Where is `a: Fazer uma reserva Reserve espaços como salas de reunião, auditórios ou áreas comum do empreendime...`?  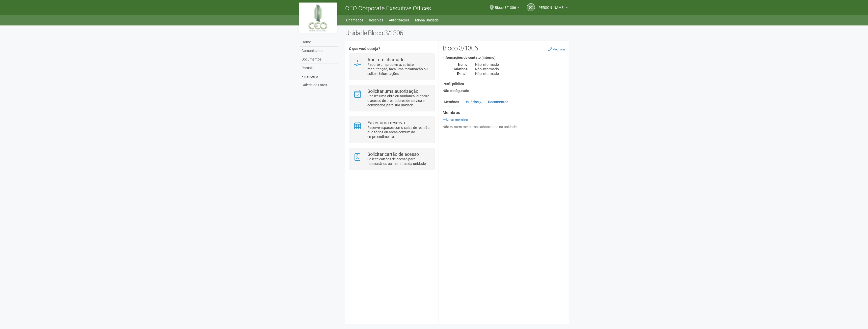 a: Fazer uma reserva Reserve espaços como salas de reunião, auditórios ou áreas comum do empreendime... is located at coordinates (392, 130).